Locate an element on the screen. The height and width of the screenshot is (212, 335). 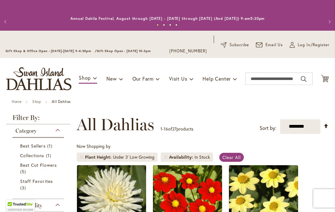
a: Best Sellers is located at coordinates (39, 146).